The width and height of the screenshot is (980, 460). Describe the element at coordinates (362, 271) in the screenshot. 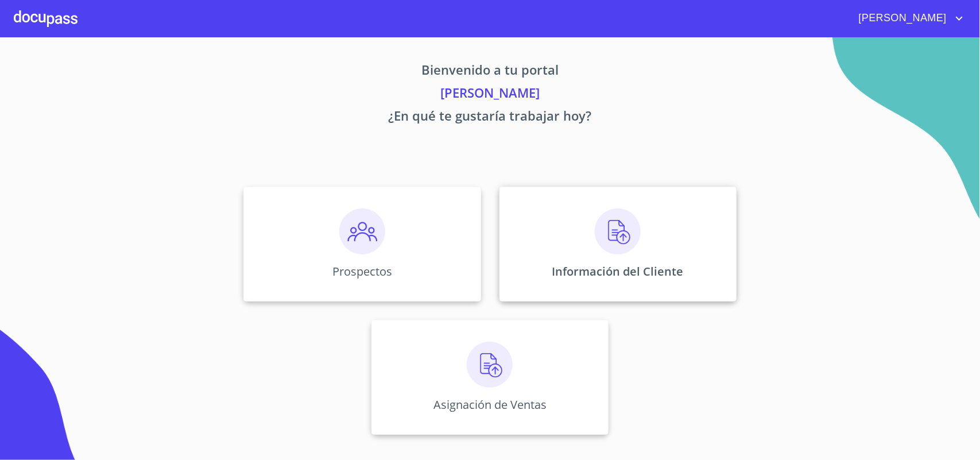

I see `p: Prospectos` at that location.